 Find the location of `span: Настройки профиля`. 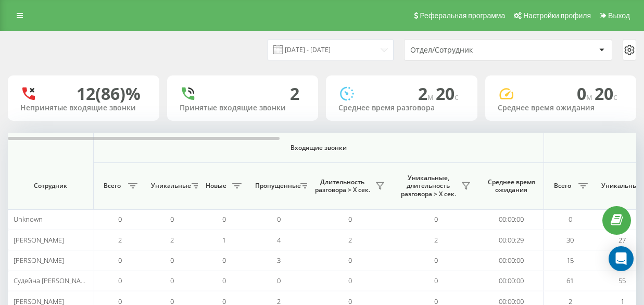

span: Настройки профиля is located at coordinates (557, 15).